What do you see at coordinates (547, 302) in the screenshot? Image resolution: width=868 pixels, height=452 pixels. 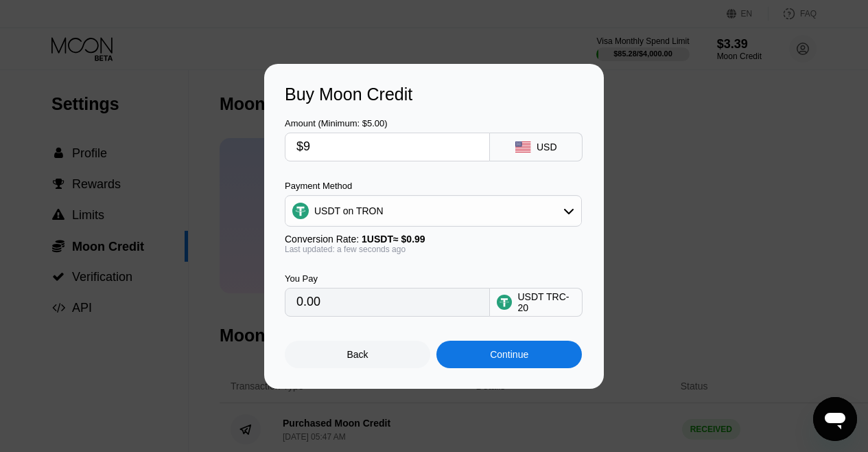 I see `div: USDT TRC-20` at bounding box center [547, 302].